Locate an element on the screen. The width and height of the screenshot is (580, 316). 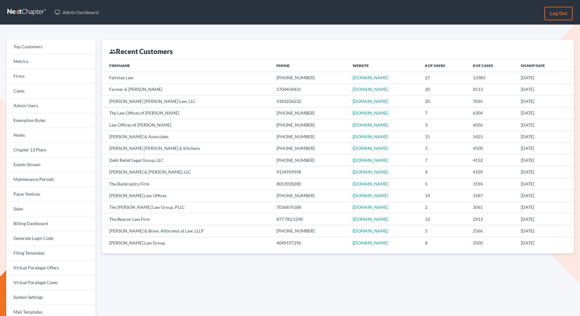
a: Firms is located at coordinates (51, 76).